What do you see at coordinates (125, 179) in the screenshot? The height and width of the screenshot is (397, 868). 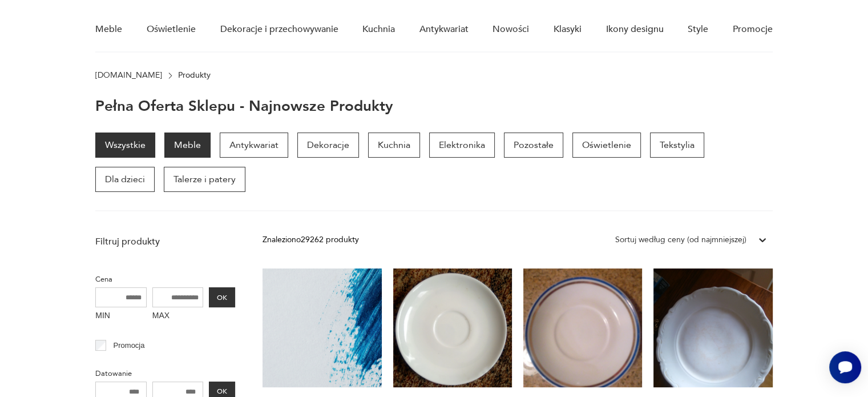 I see `a: Dla dzieci` at bounding box center [125, 179].